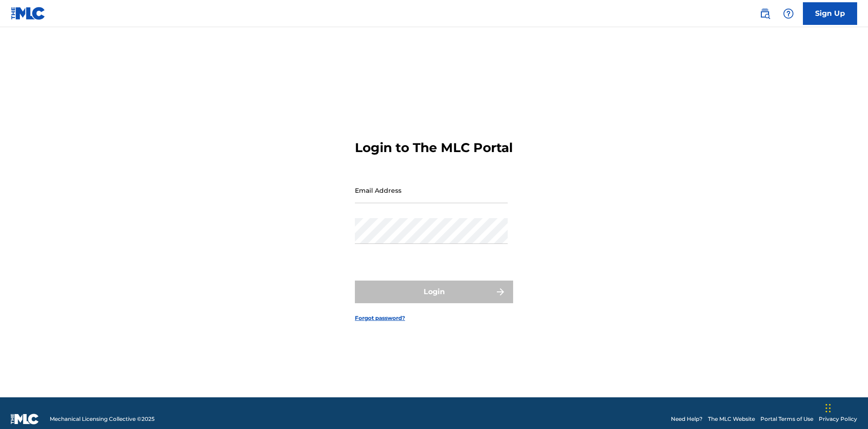  Describe the element at coordinates (765, 13) in the screenshot. I see `img: search` at that location.